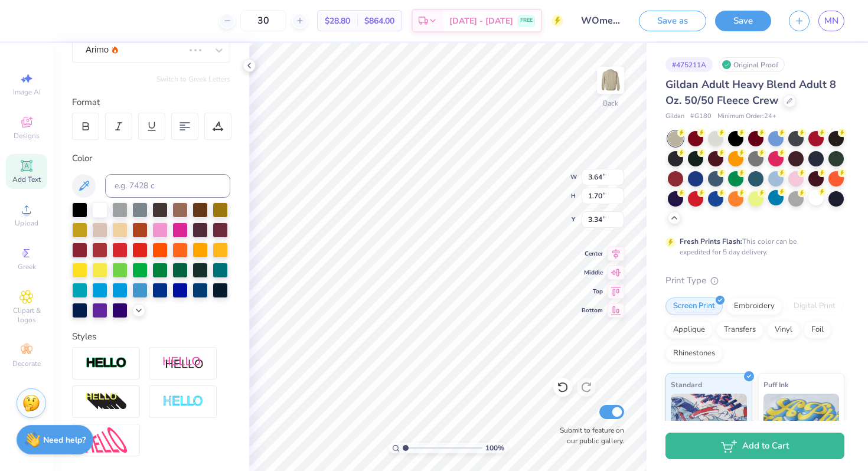  Describe the element at coordinates (711, 242) in the screenshot. I see `strong: Fresh Prints Flash:` at that location.